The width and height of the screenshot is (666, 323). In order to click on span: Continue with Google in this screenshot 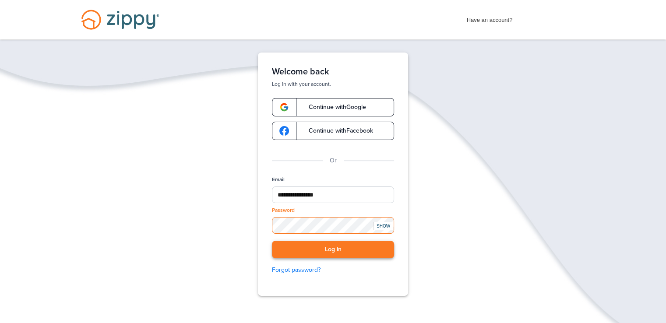, I will do `click(333, 107)`.